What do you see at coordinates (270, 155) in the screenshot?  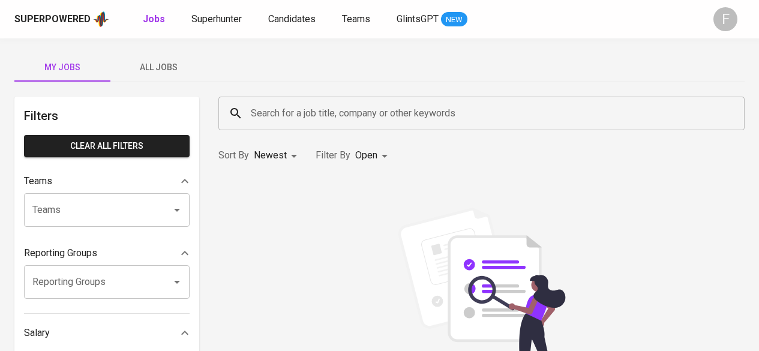 I see `p: Newest` at bounding box center [270, 155].